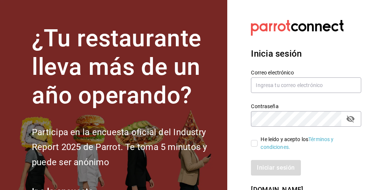 The width and height of the screenshot is (379, 190). What do you see at coordinates (125, 67) in the screenshot?
I see `h1: ¿Tu restaurante lleva más de un año operando?` at bounding box center [125, 67].